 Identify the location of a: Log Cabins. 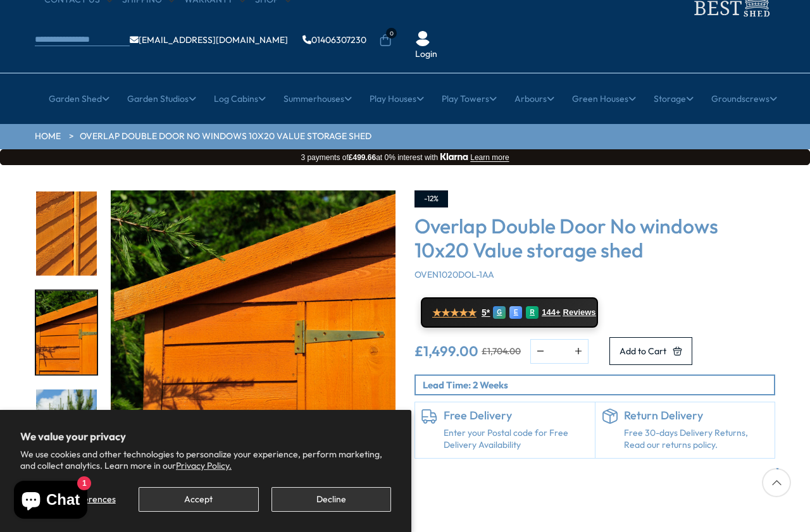
(240, 99).